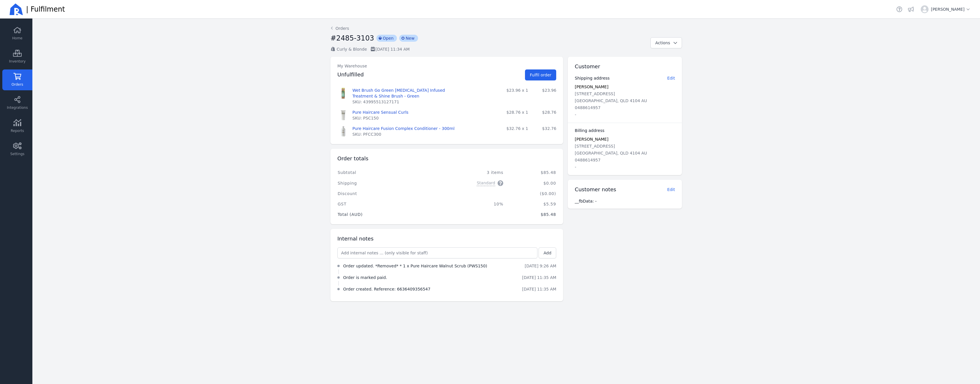 This screenshot has height=384, width=980. Describe the element at coordinates (387, 38) in the screenshot. I see `span: Open` at that location.